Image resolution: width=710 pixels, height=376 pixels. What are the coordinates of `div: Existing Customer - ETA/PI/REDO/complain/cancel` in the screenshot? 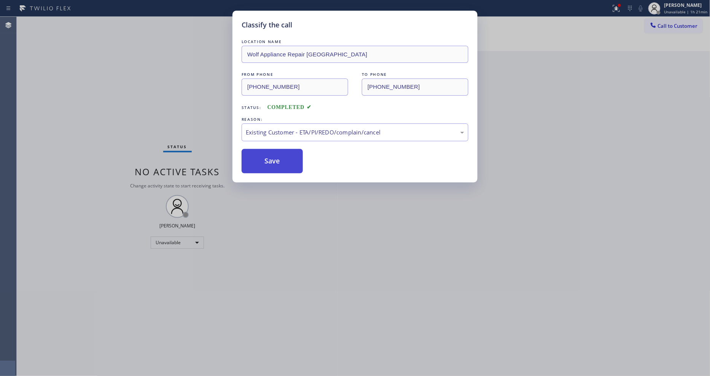 It's located at (355, 132).